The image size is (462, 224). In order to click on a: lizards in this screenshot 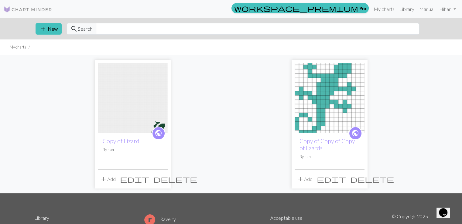, I will do `click(330, 97)`.